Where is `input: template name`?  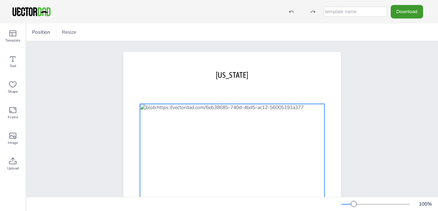
input: template name is located at coordinates (355, 12).